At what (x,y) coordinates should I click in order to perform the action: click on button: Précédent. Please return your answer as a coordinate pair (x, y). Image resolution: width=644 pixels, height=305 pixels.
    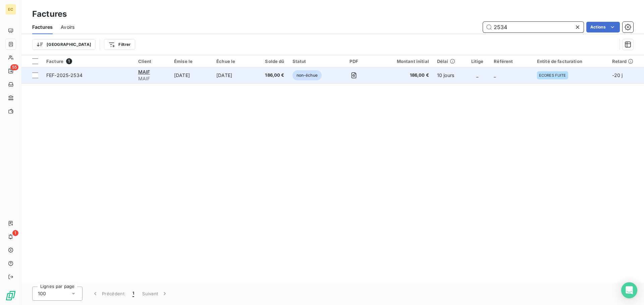
    Looking at the image, I should click on (108, 294).